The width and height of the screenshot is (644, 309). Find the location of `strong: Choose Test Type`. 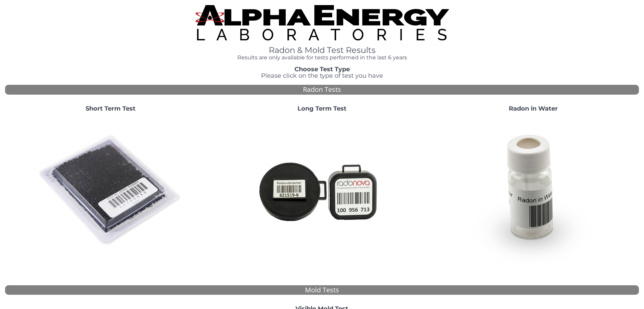

strong: Choose Test Type is located at coordinates (322, 69).